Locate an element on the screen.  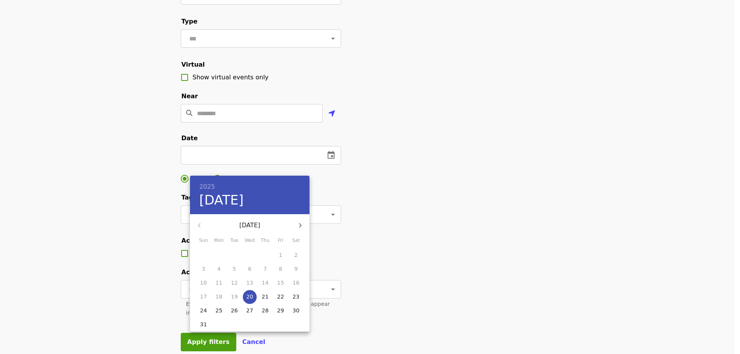
span: Tue is located at coordinates (234, 241).